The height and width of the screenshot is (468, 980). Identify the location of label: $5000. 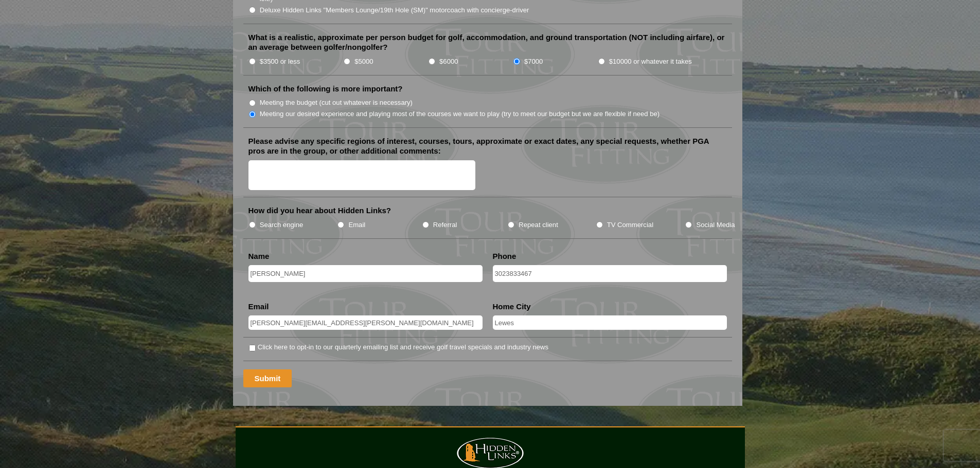
(364, 62).